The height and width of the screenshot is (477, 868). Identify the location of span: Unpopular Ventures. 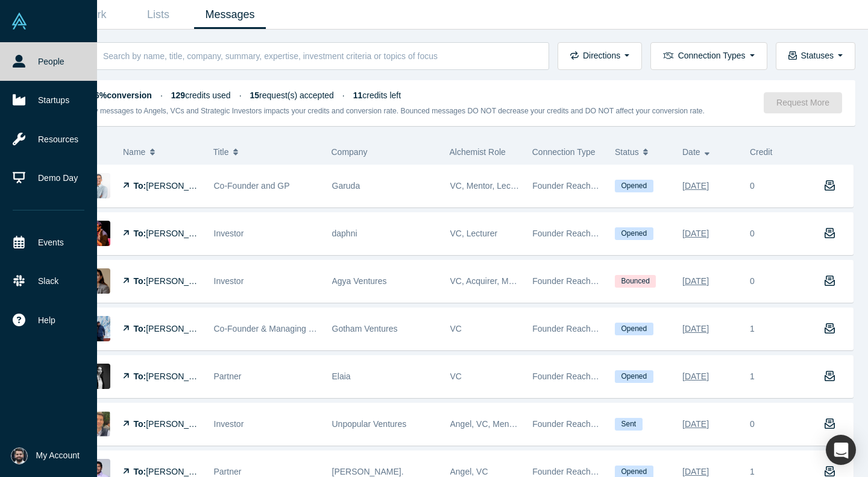
(370, 423).